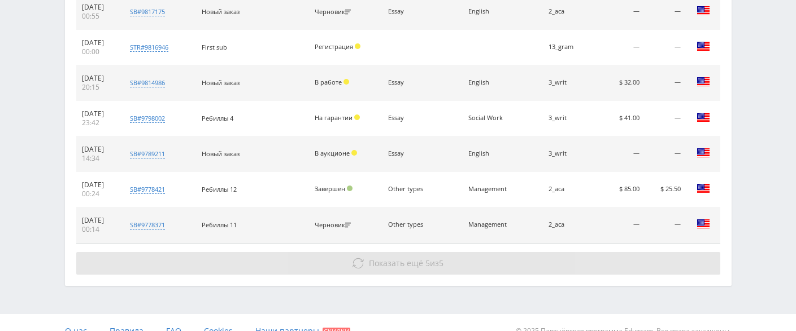 This screenshot has width=796, height=331. What do you see at coordinates (398, 264) in the screenshot?
I see `button: Показать ещё 5из5` at bounding box center [398, 264].